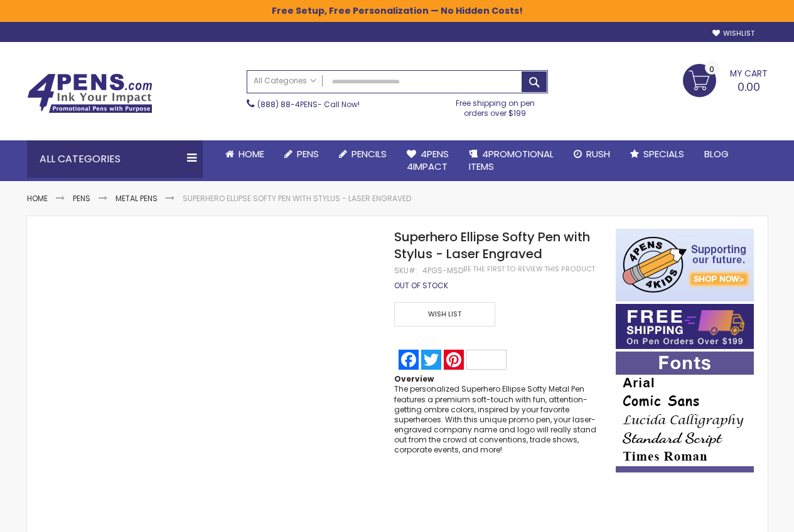  Describe the element at coordinates (685, 326) in the screenshot. I see `img: Free shipping on orders over $199` at that location.